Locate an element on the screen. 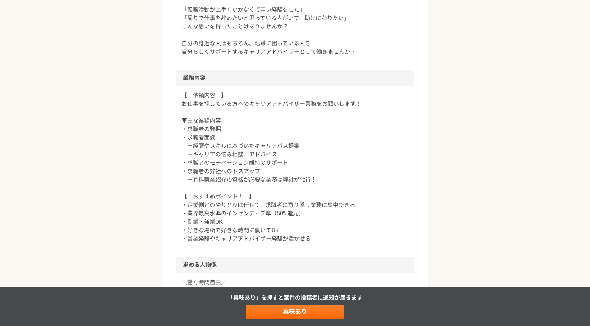 The height and width of the screenshot is (326, 590). a: 興味あり is located at coordinates (295, 312).